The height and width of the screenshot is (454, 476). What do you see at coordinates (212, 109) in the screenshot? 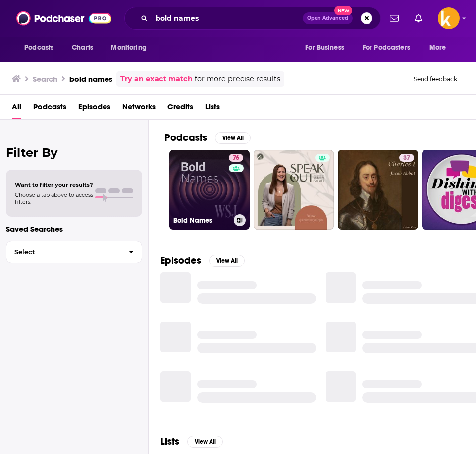
I see `a: Lists` at bounding box center [212, 109].